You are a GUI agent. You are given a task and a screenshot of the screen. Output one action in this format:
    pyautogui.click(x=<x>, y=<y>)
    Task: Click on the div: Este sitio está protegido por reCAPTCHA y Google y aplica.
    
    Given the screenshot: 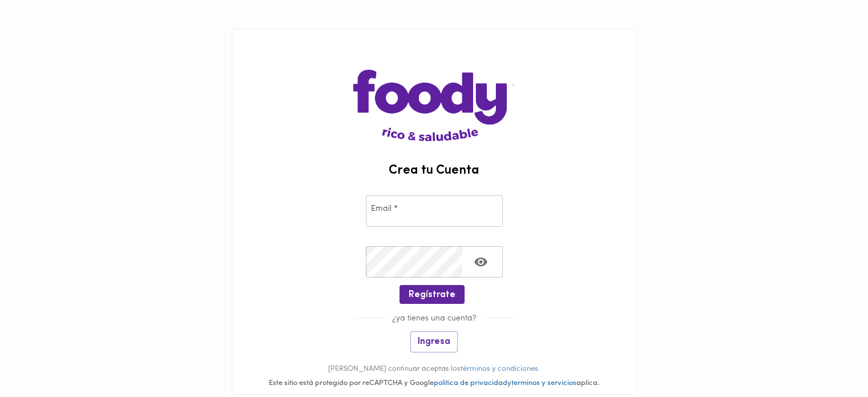 What is the action you would take?
    pyautogui.click(x=434, y=383)
    